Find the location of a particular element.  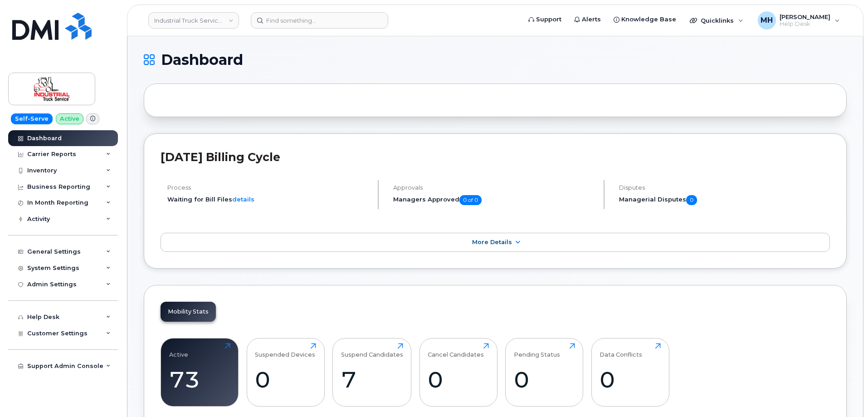

div: Suspended Devices is located at coordinates (284, 351).